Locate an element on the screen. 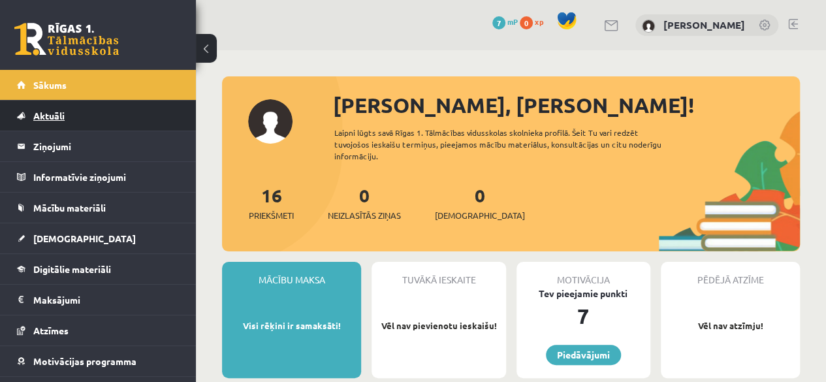 The width and height of the screenshot is (826, 382). span: Neizlasītās ziņas is located at coordinates (364, 215).